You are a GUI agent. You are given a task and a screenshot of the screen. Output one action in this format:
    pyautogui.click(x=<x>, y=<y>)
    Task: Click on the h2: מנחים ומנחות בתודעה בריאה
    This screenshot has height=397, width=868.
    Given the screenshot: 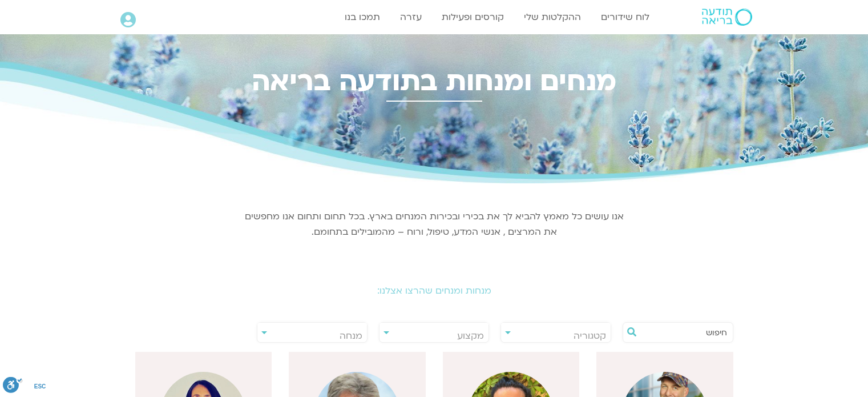 What is the action you would take?
    pyautogui.click(x=434, y=82)
    